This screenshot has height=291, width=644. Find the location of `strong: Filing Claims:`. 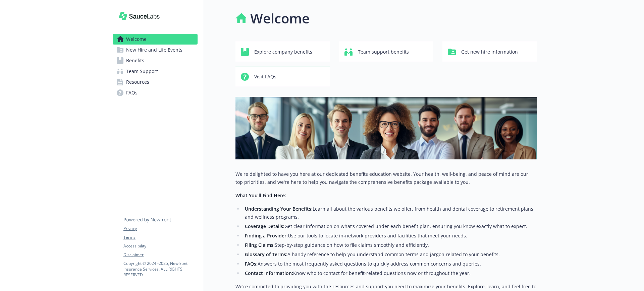

strong: Filing Claims: is located at coordinates (259, 245).